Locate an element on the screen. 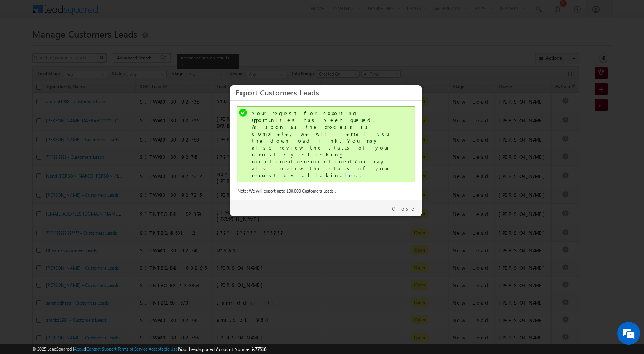  div: Minimize live chat window is located at coordinates (135, 13).